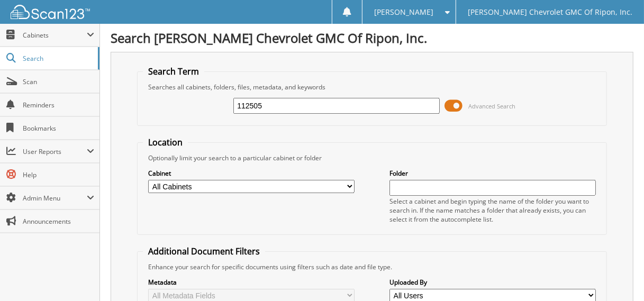 The height and width of the screenshot is (301, 644). What do you see at coordinates (58, 221) in the screenshot?
I see `span: Announcements` at bounding box center [58, 221].